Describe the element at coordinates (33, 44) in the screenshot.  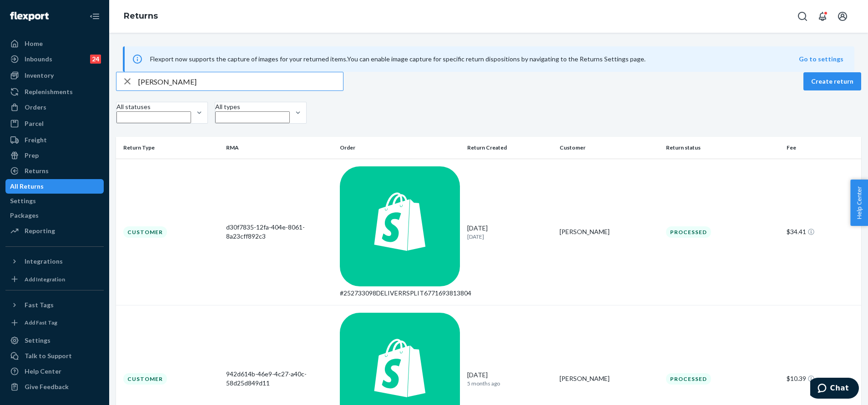
I see `div: Home` at that location.